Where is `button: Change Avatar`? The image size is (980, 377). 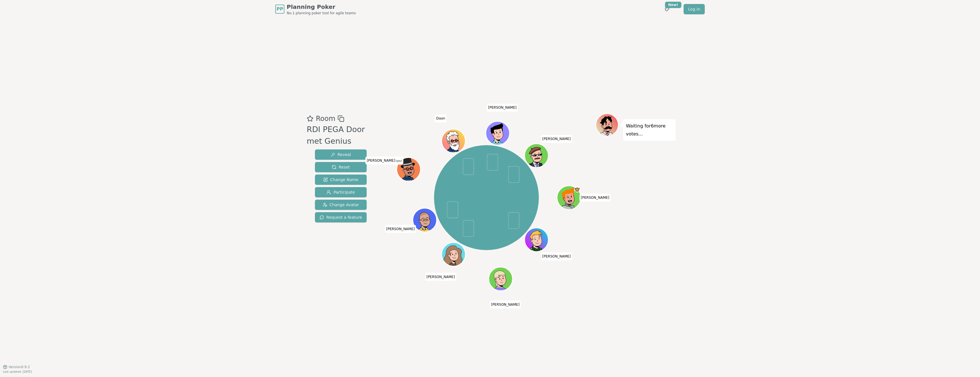 button: Change Avatar is located at coordinates (340, 205).